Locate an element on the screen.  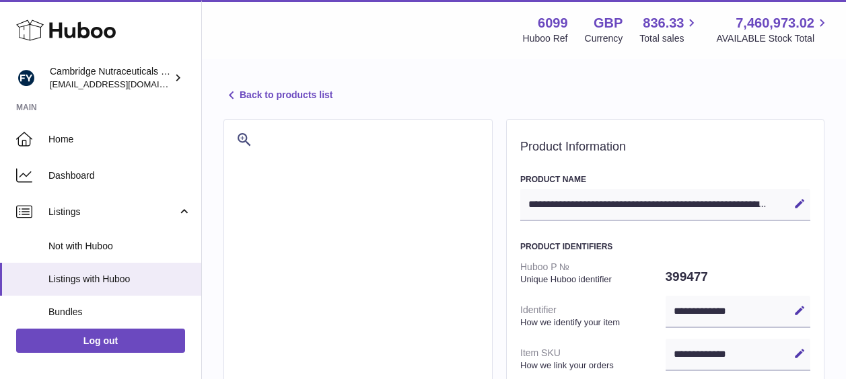
a: 836.33 Total sales is located at coordinates (669, 30).